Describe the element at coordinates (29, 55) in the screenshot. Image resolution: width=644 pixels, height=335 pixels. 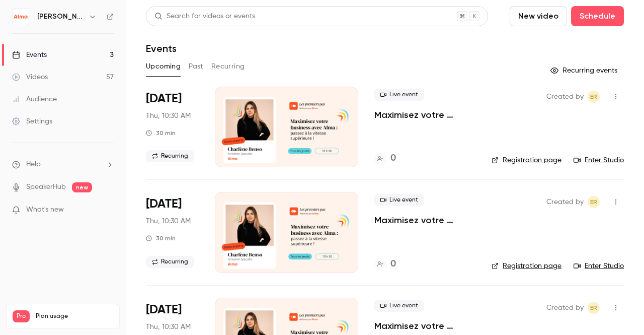
I see `div: Events` at that location.